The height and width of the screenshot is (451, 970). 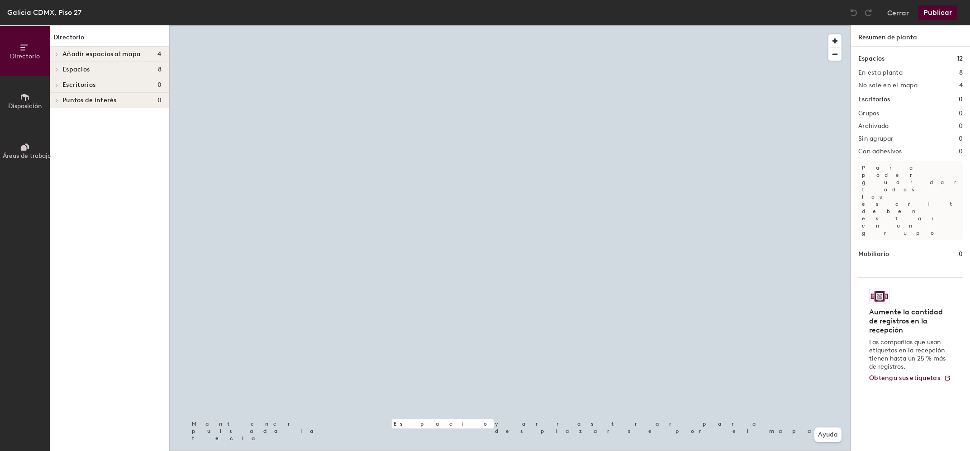 What do you see at coordinates (25, 106) in the screenshot?
I see `span: Disposición` at bounding box center [25, 106].